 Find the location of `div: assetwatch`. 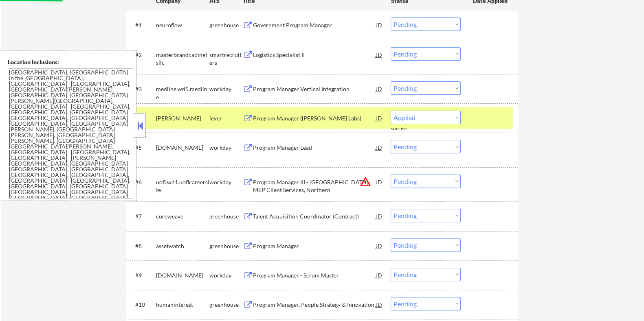

div: assetwatch is located at coordinates (182, 246).